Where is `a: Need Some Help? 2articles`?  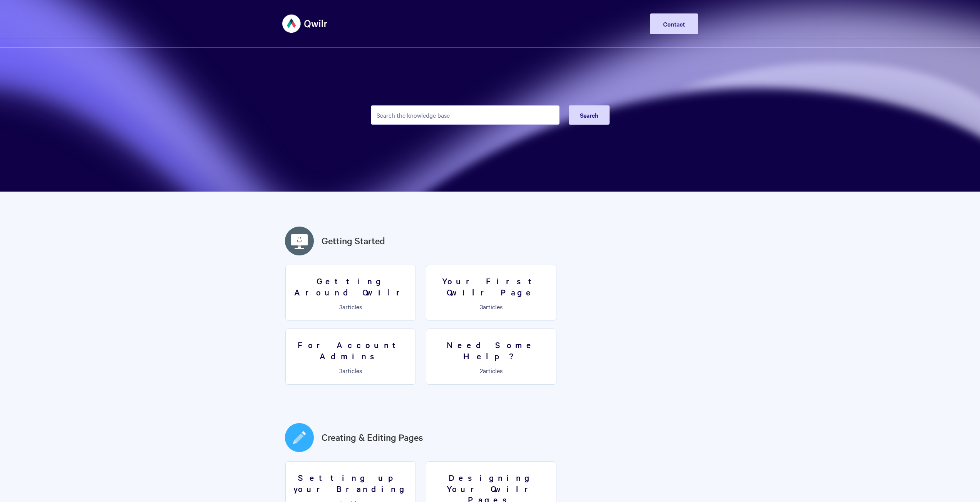
a: Need Some Help? 2articles is located at coordinates (491, 357).